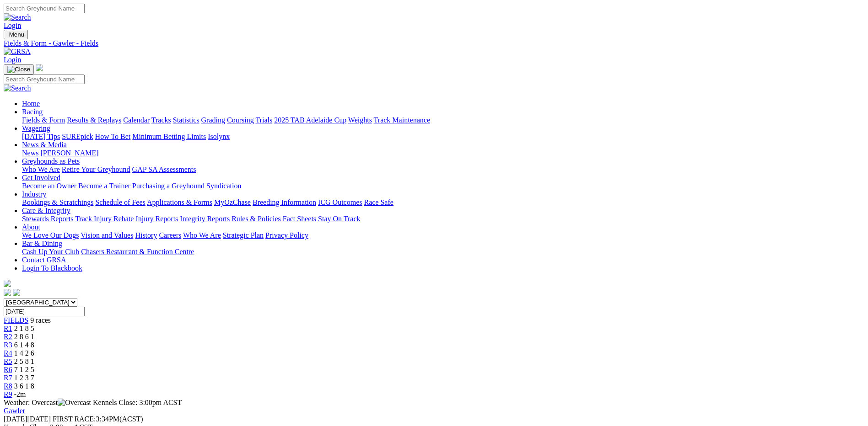  I want to click on span: 2 5 8 1, so click(24, 361).